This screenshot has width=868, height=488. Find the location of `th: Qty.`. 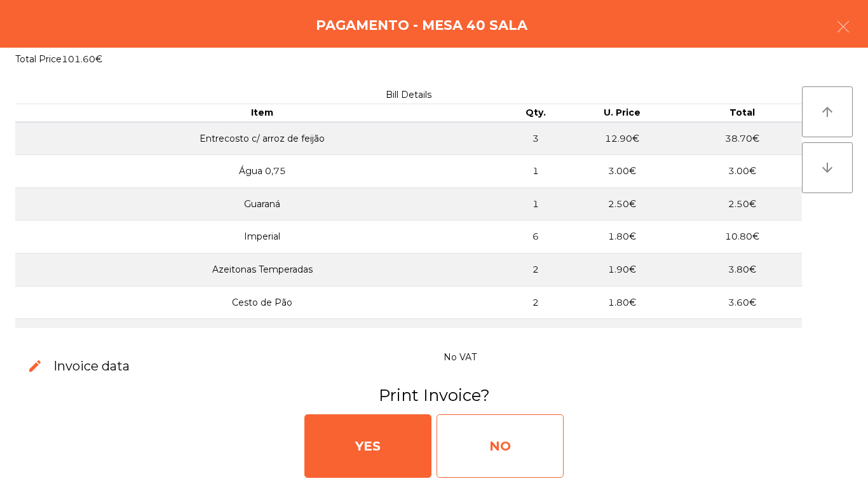

th: Qty. is located at coordinates (536, 113).